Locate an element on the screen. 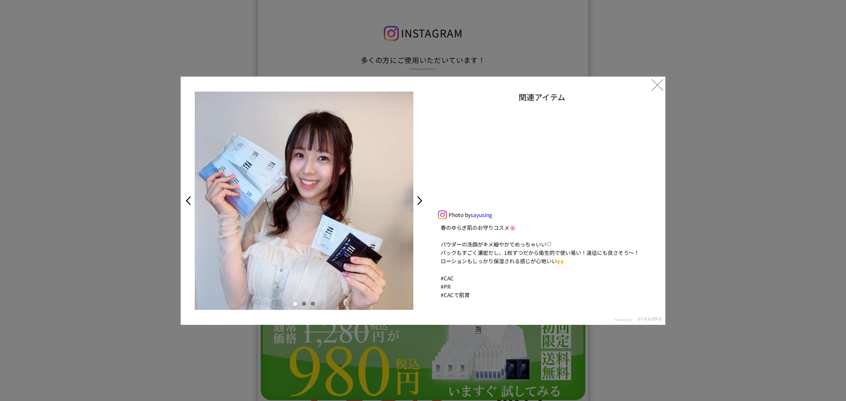  img: e9050801-262a-4950-94c9-38a610b4146f-large.jpg is located at coordinates (304, 201).